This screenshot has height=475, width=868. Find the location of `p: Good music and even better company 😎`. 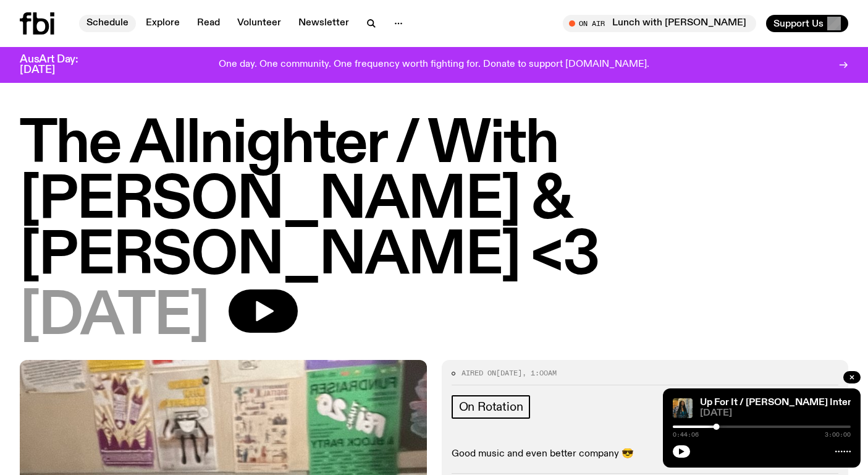

p: Good music and even better company 😎 is located at coordinates (645, 454).